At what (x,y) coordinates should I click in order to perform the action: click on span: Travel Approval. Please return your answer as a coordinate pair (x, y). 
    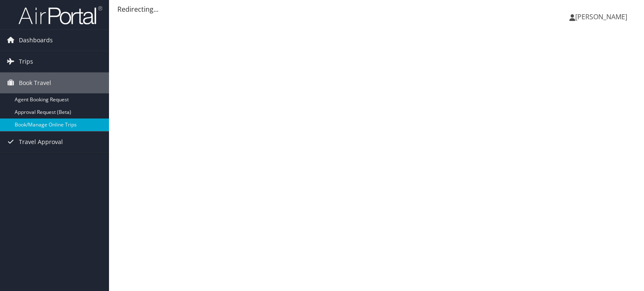
    Looking at the image, I should click on (41, 142).